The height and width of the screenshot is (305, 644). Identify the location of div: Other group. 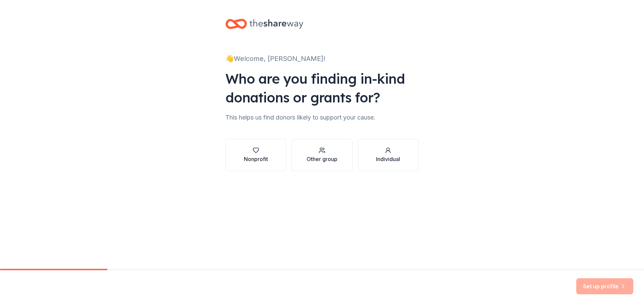
(322, 159).